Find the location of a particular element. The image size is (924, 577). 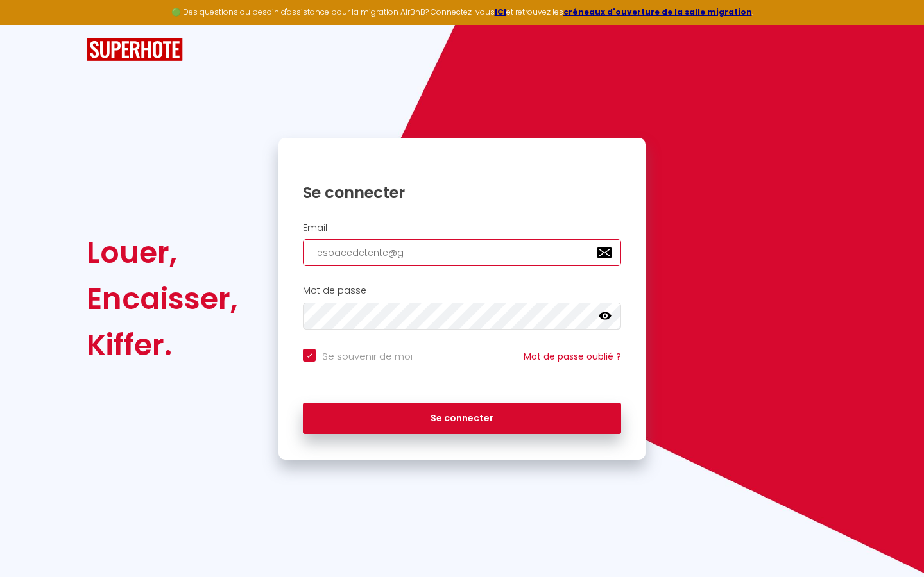

strong: créneaux d'ouverture de la salle migration is located at coordinates (658, 12).